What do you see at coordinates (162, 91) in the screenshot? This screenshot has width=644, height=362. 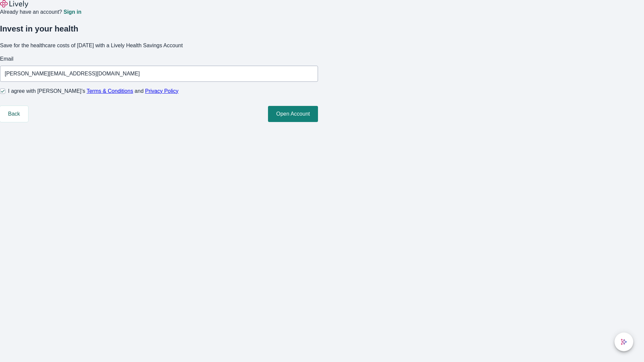 I see `a: Privacy Policy` at bounding box center [162, 91].